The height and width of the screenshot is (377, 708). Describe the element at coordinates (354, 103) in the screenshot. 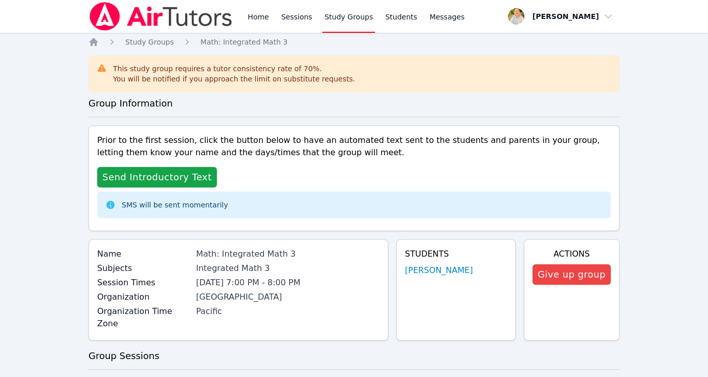

I see `h3: Group Information` at that location.